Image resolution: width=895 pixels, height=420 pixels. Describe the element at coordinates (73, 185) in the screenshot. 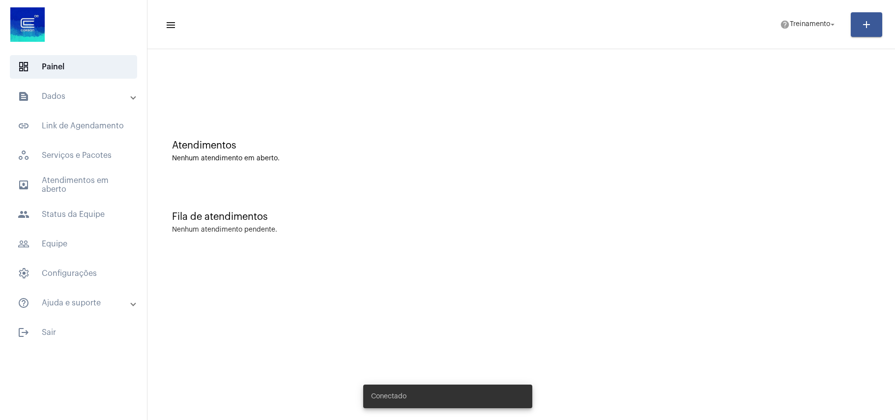

I see `span: Atendimentos em aberto` at that location.